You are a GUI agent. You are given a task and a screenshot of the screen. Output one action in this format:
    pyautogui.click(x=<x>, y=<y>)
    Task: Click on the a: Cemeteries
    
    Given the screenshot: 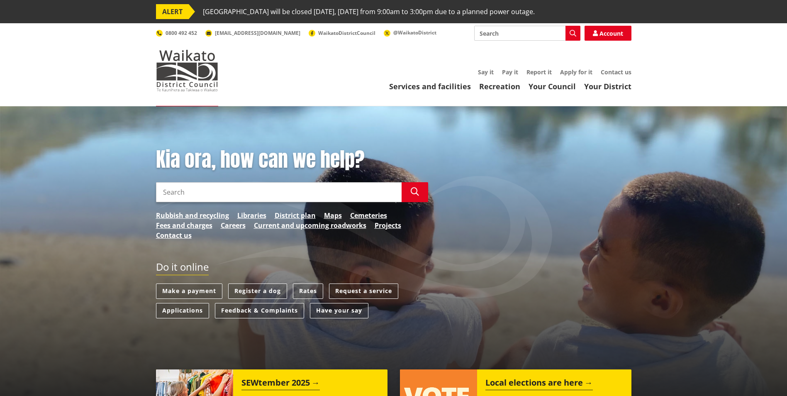 What is the action you would take?
    pyautogui.click(x=369, y=215)
    